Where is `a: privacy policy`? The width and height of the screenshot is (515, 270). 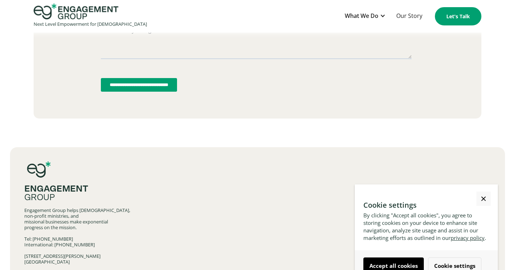 a: privacy policy is located at coordinates (467, 237).